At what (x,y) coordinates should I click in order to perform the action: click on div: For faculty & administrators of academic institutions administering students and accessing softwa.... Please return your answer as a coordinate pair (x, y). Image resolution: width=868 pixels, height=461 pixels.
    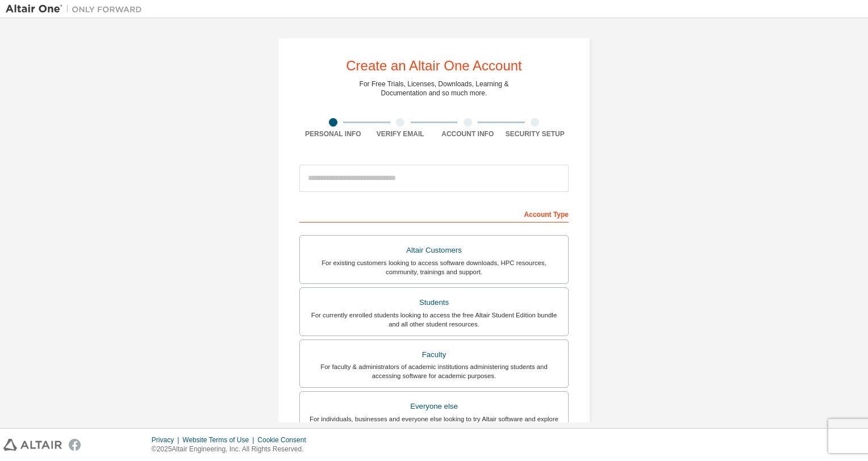
    Looking at the image, I should click on (434, 371).